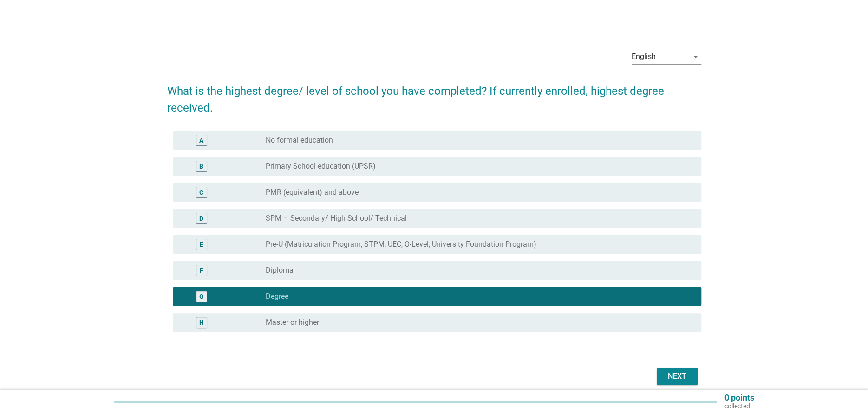 This screenshot has width=868, height=414. Describe the element at coordinates (202, 244) in the screenshot. I see `div: E` at that location.